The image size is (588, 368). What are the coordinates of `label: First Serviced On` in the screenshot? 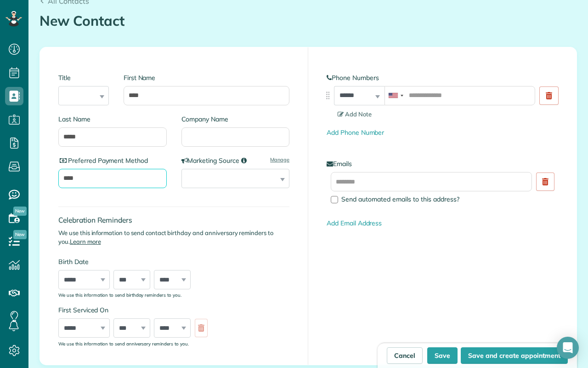 It's located at (135, 310).